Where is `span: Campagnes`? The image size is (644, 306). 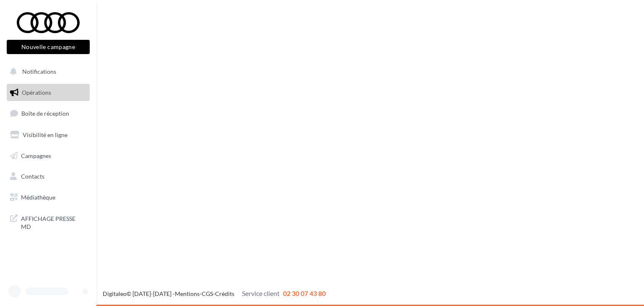
span: Campagnes is located at coordinates (36, 155).